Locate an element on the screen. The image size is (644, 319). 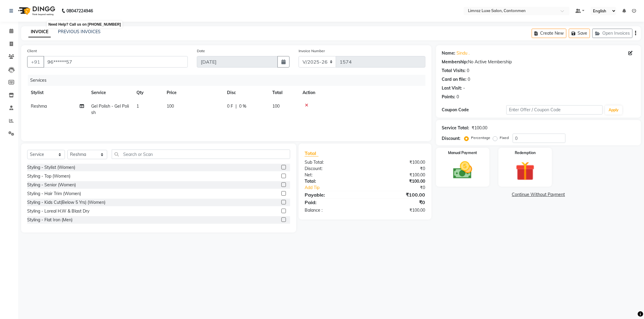
span: Total is located at coordinates (312, 153).